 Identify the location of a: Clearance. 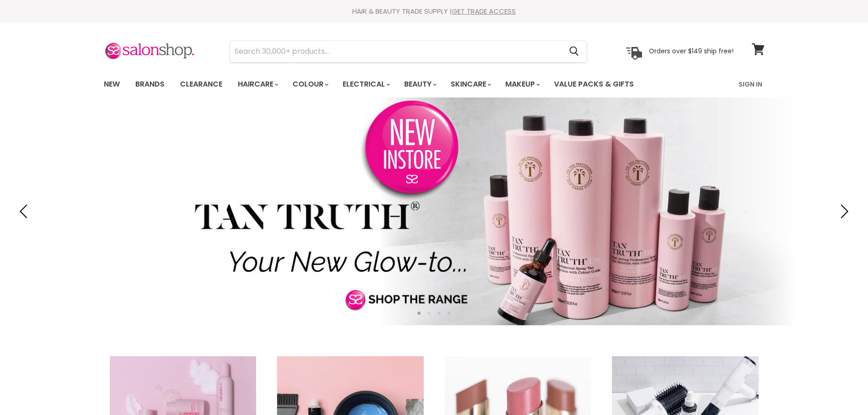
(201, 84).